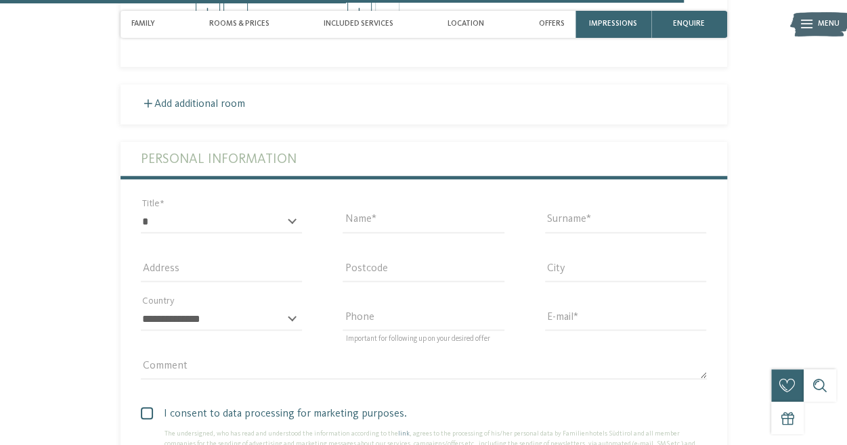 The height and width of the screenshot is (445, 847). What do you see at coordinates (466, 24) in the screenshot?
I see `span: Location` at bounding box center [466, 24].